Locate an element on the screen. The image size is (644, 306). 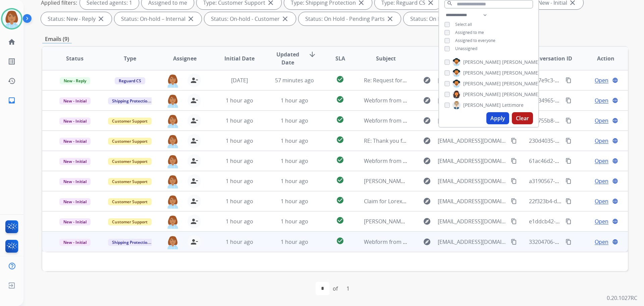
span: Assigned to me is located at coordinates (470, 32).